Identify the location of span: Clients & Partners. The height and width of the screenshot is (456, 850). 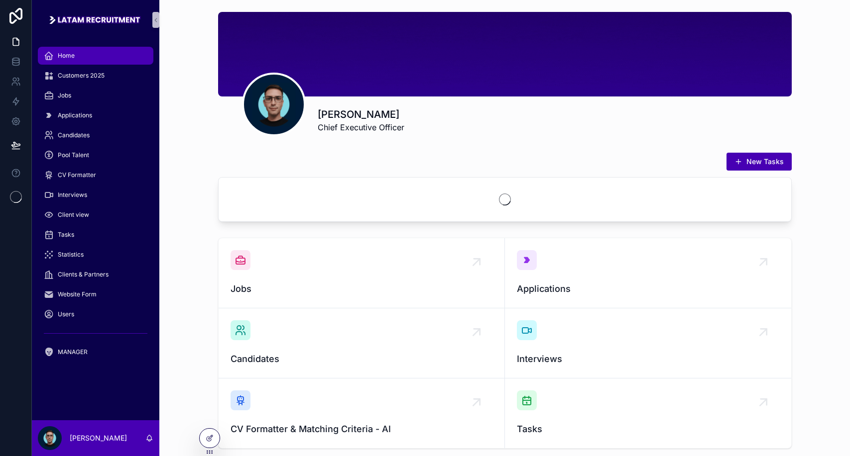
(83, 275).